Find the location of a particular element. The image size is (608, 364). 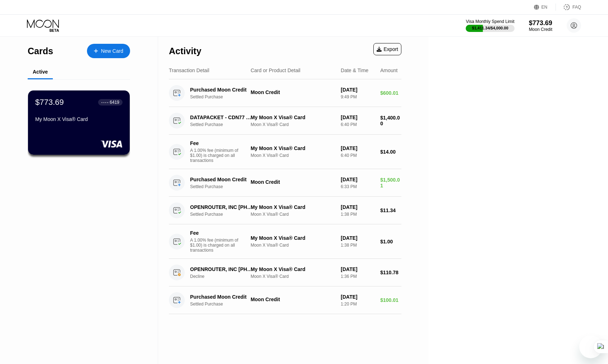

div: Decline is located at coordinates (224, 276).